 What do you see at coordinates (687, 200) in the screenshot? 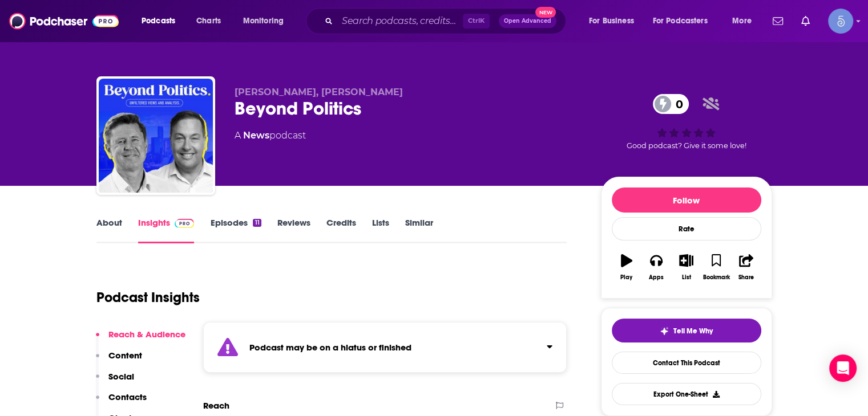
I see `button: Follow` at bounding box center [687, 200].